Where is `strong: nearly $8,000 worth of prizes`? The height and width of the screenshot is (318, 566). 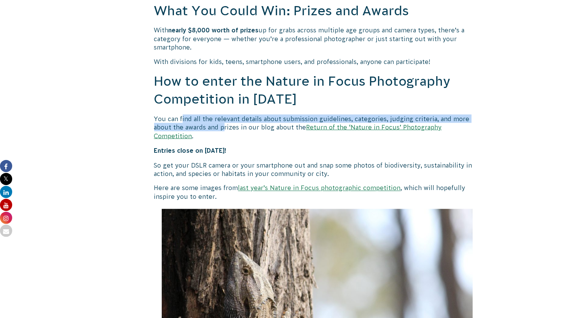
strong: nearly $8,000 worth of prizes is located at coordinates (213, 30).